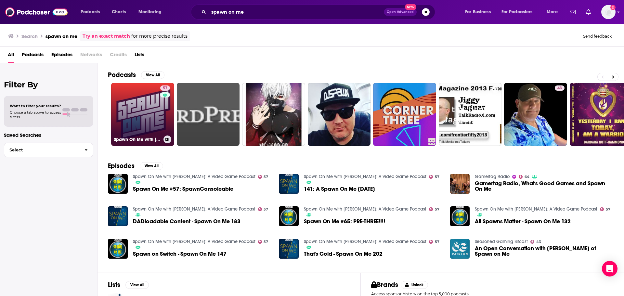 The width and height of the screenshot is (624, 296). What do you see at coordinates (36, 12) in the screenshot?
I see `a: Podchaser - Follow, Share and Rate Podcasts` at bounding box center [36, 12].